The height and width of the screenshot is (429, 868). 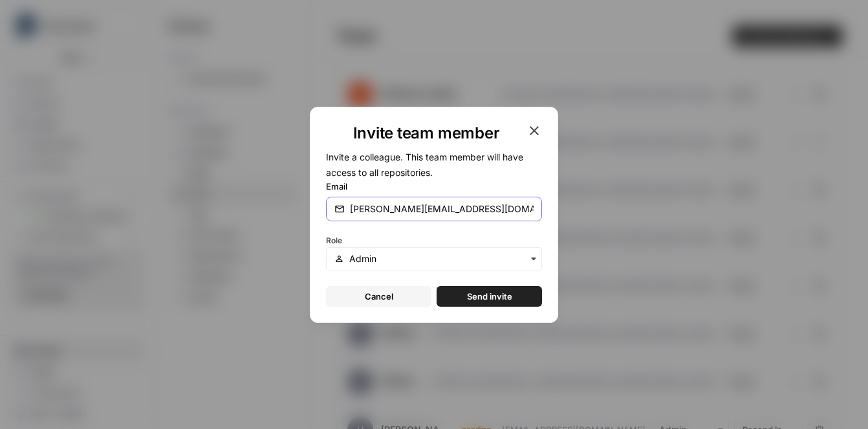 I want to click on input: email@company.com, so click(x=442, y=209).